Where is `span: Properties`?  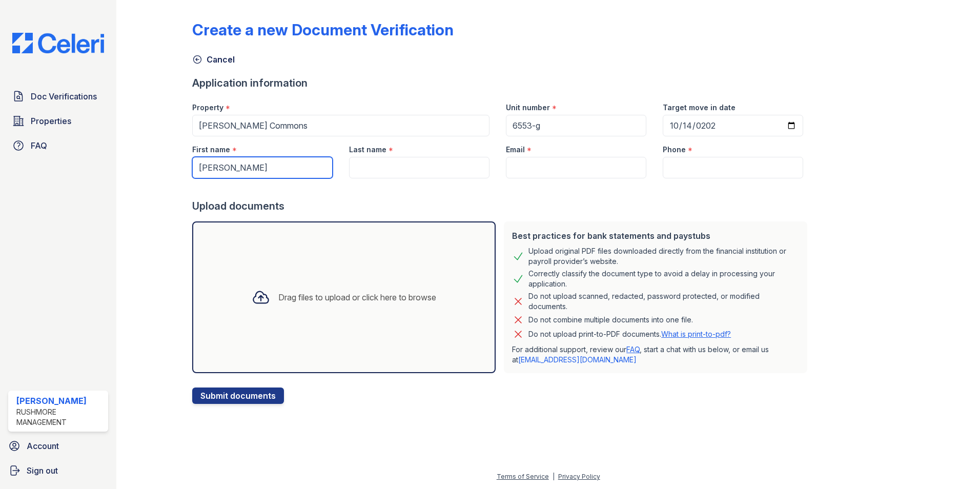 span: Properties is located at coordinates (50, 121).